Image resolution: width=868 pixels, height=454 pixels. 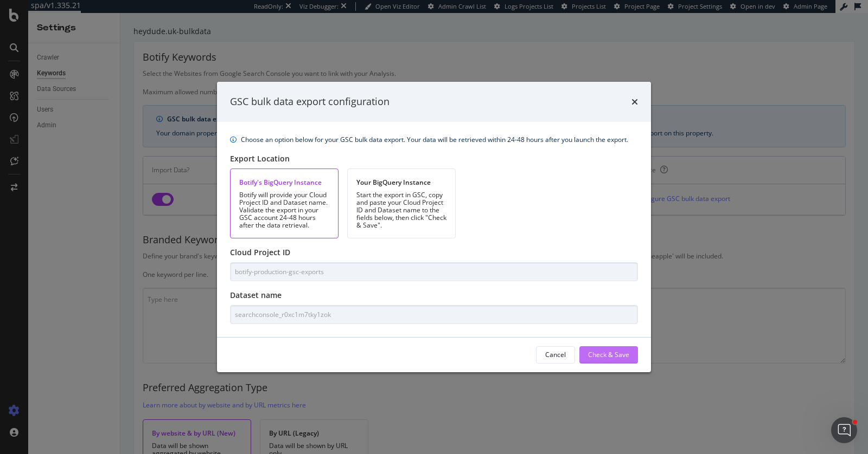 I want to click on div: Export Location, so click(x=434, y=159).